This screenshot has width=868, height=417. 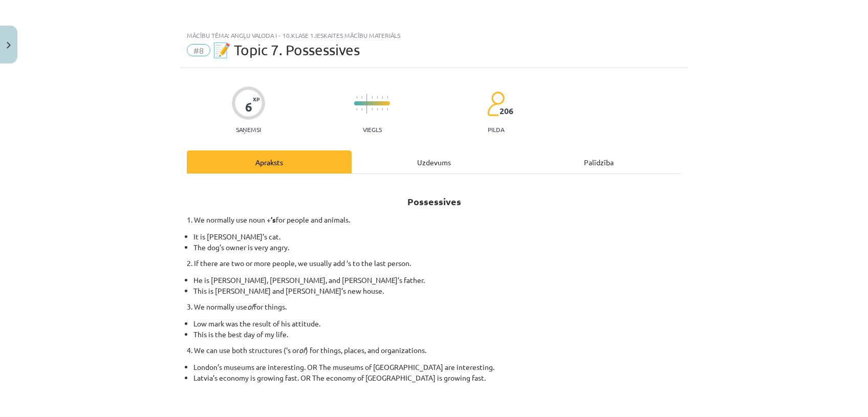 What do you see at coordinates (437, 247) in the screenshot?
I see `li: The dog’s owner is very angry.` at bounding box center [437, 247].